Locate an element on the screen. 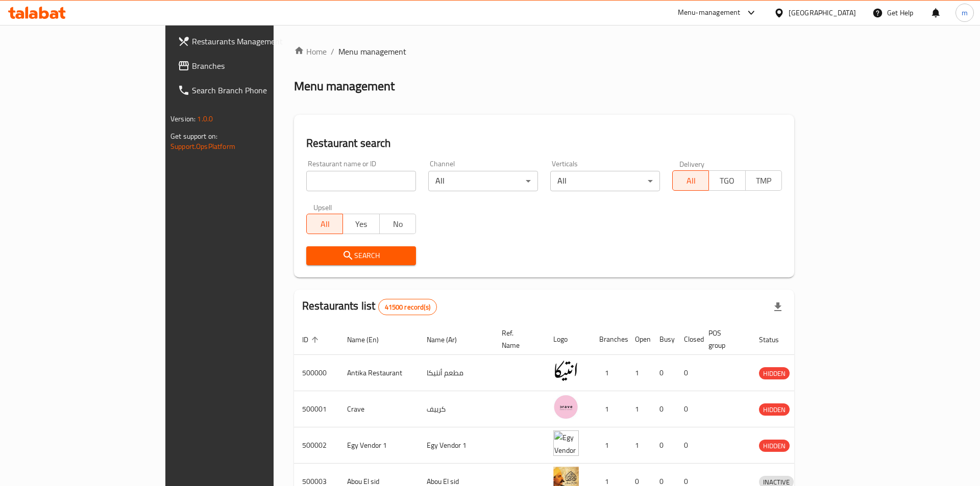 The width and height of the screenshot is (980, 486). span: 41500 record(s) is located at coordinates (407, 307).